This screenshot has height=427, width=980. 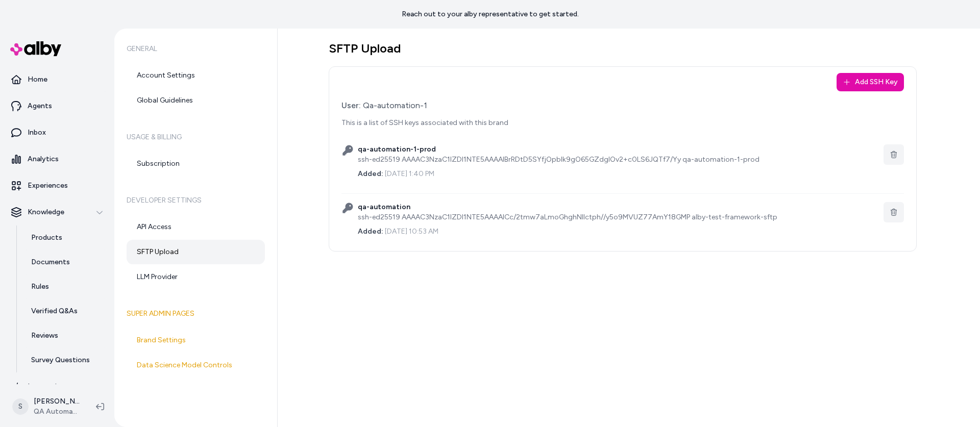 I want to click on span: S, so click(x=21, y=407).